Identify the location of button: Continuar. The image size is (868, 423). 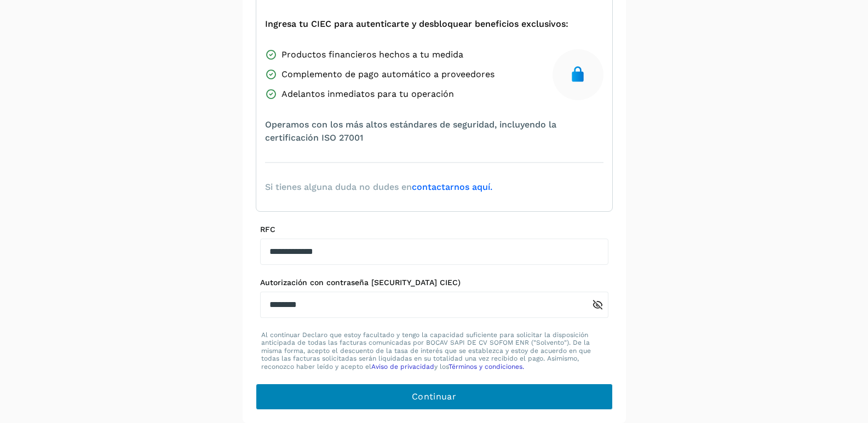
(434, 397).